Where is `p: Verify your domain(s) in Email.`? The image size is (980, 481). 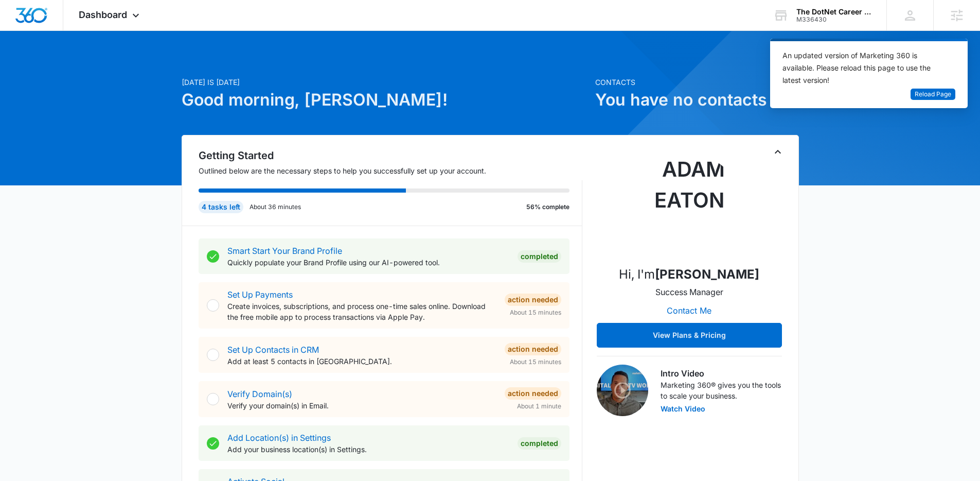 p: Verify your domain(s) in Email. is located at coordinates (362, 405).